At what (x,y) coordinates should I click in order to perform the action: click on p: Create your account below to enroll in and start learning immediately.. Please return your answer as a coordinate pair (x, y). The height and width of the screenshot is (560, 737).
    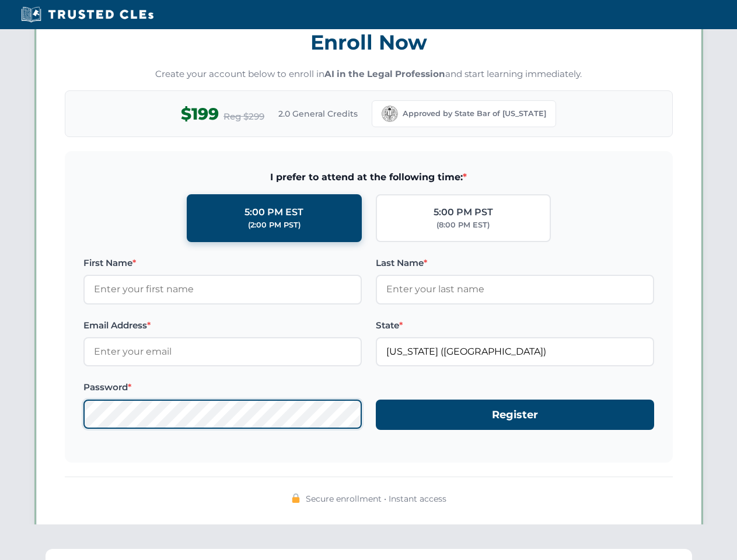
    Looking at the image, I should click on (369, 74).